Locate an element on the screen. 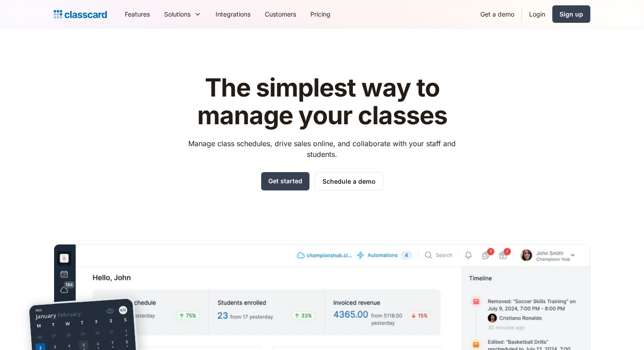 The width and height of the screenshot is (644, 350). a: Pricing is located at coordinates (320, 14).